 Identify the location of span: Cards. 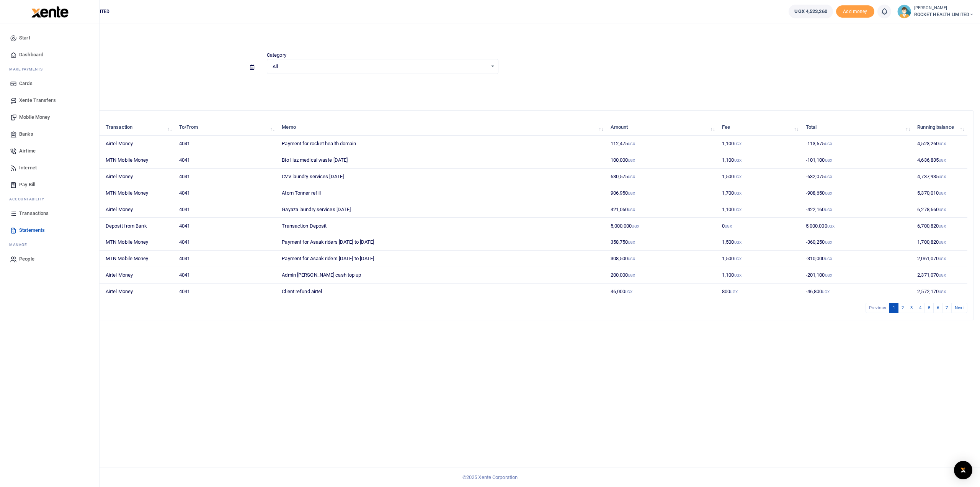
(26, 83).